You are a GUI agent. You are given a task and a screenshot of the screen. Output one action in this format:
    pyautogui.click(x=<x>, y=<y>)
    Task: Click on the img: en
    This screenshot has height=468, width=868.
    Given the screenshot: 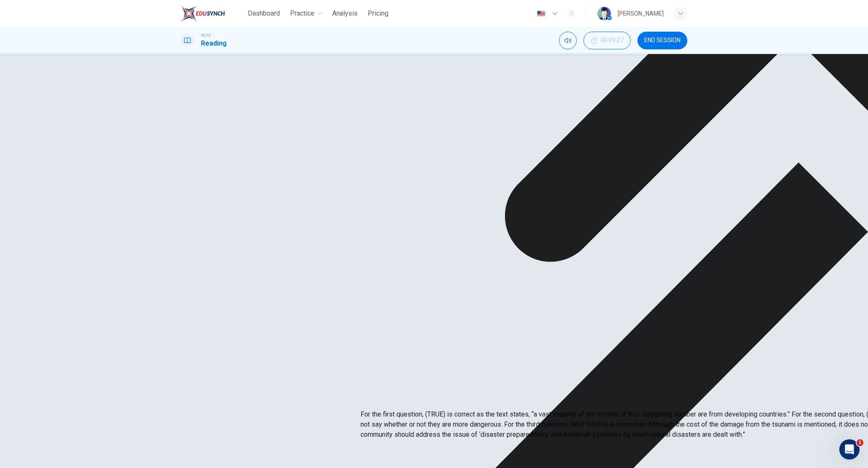 What is the action you would take?
    pyautogui.click(x=541, y=14)
    